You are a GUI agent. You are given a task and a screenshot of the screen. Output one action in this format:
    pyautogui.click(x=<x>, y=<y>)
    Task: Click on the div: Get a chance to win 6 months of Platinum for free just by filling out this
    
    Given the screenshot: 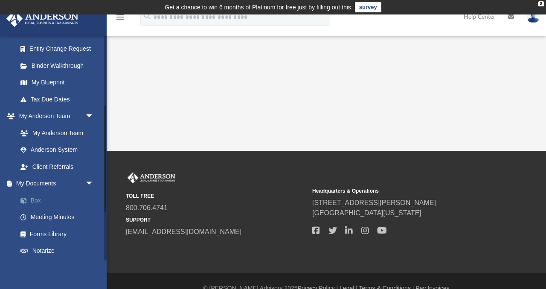 What is the action you would take?
    pyautogui.click(x=258, y=7)
    